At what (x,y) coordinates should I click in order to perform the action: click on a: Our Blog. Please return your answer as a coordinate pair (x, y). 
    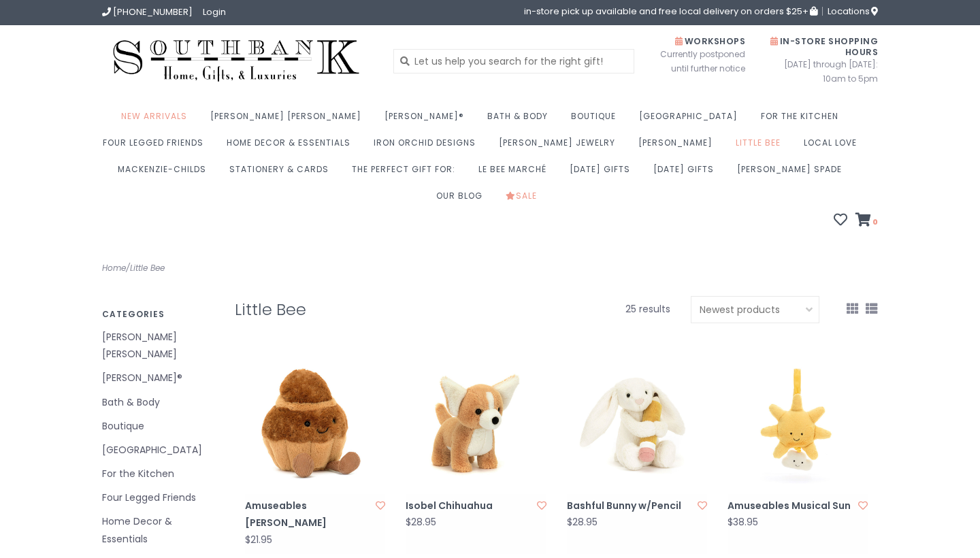
    Looking at the image, I should click on (462, 200).